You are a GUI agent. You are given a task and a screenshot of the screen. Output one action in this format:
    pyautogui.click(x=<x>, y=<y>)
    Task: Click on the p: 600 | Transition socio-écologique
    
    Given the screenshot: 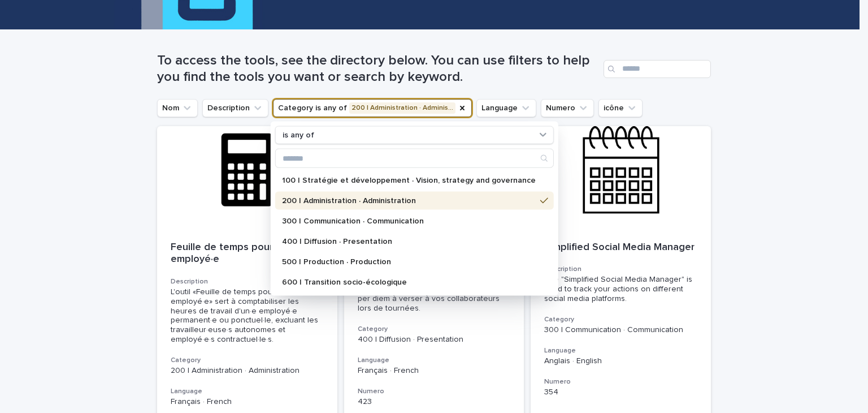 What is the action you would take?
    pyautogui.click(x=408, y=282)
    